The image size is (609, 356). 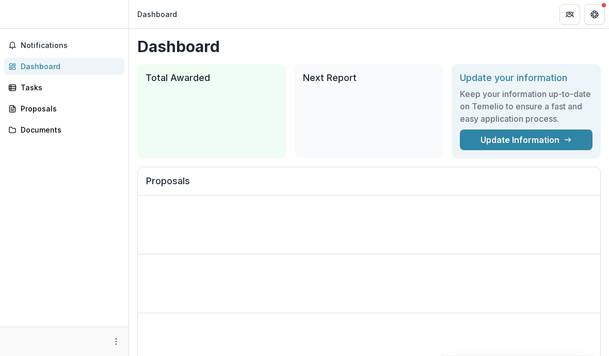 I want to click on h2: Total Awarded, so click(x=211, y=78).